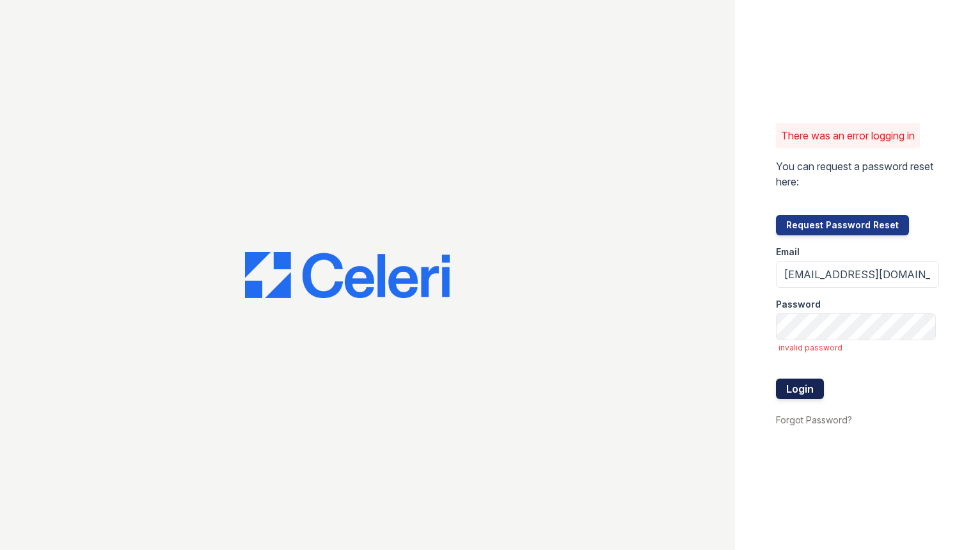 The width and height of the screenshot is (980, 550). I want to click on p: There was an error logging in, so click(847, 136).